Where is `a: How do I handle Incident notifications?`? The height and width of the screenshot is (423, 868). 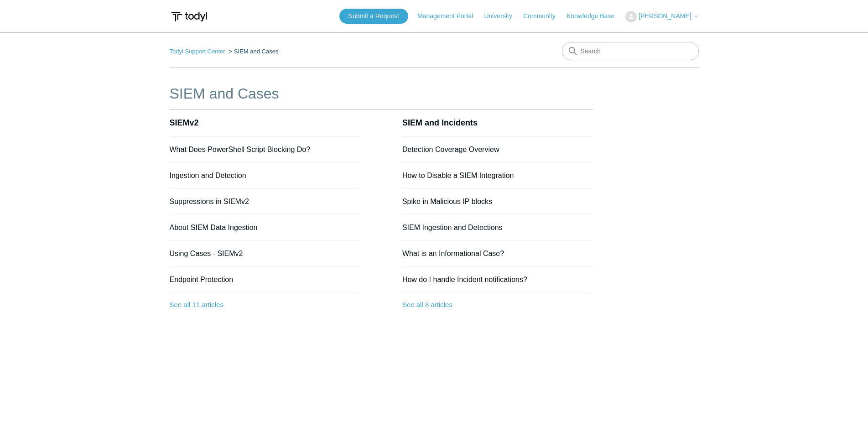 a: How do I handle Incident notifications? is located at coordinates (464, 279).